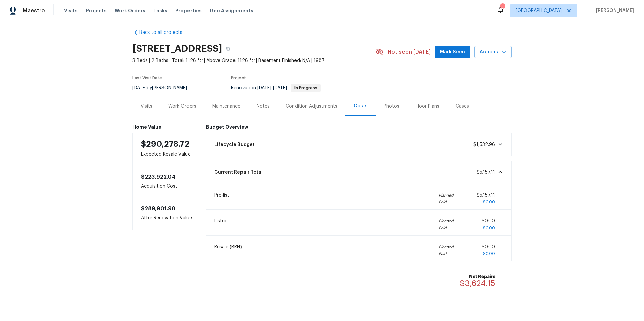 Image resolution: width=644 pixels, height=321 pixels. I want to click on span: Lifecycle Budget, so click(235, 145).